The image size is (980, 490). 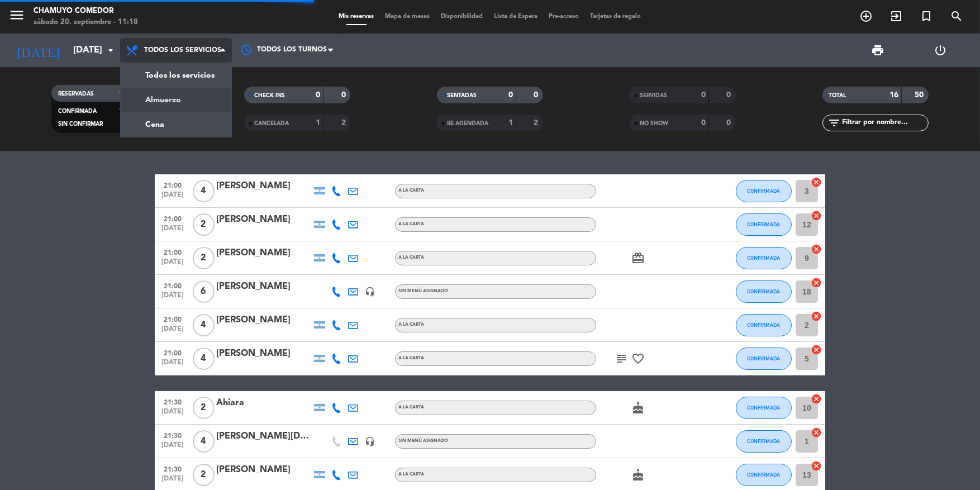 What do you see at coordinates (940, 51) in the screenshot?
I see `div: LOG OUT` at bounding box center [940, 51].